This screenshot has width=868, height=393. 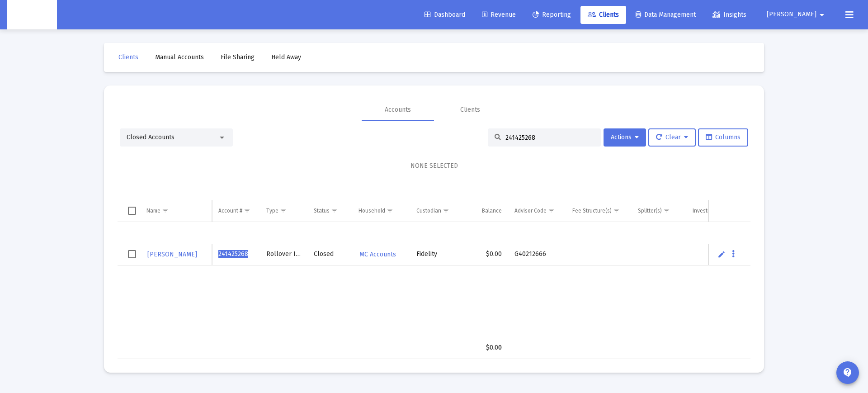 I want to click on div: Custodian, so click(x=429, y=211).